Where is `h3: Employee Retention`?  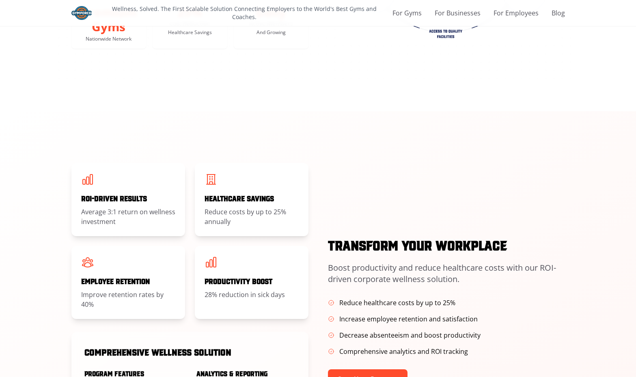 h3: Employee Retention is located at coordinates (128, 281).